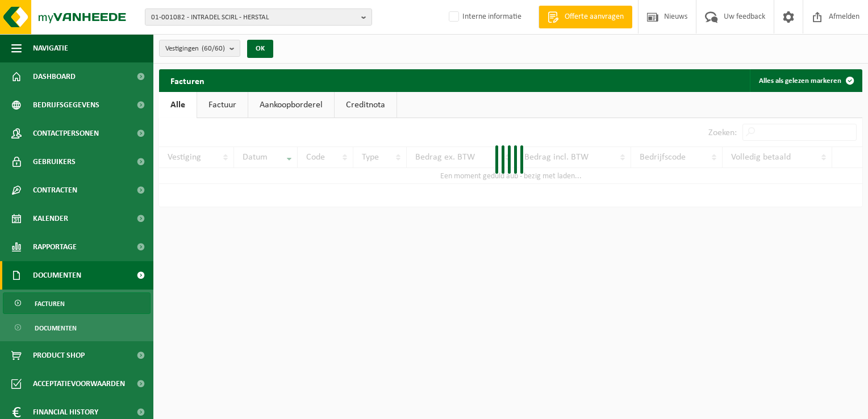  What do you see at coordinates (54, 162) in the screenshot?
I see `span: Gebruikers` at bounding box center [54, 162].